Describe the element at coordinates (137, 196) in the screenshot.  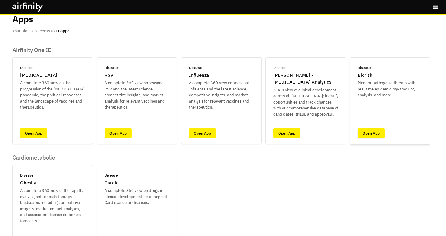
I see `p: A complete 360 view on drugs in clinical development for a range of Cardiovascular diseases.` at that location.